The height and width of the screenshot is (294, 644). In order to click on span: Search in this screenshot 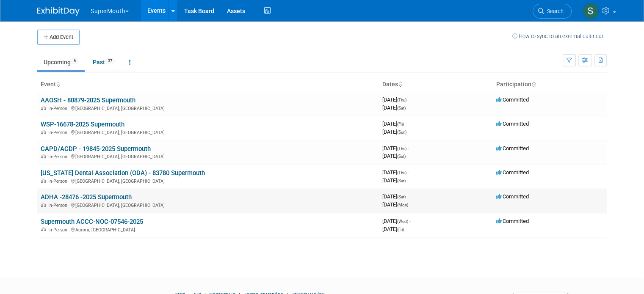, I will do `click(554, 11)`.